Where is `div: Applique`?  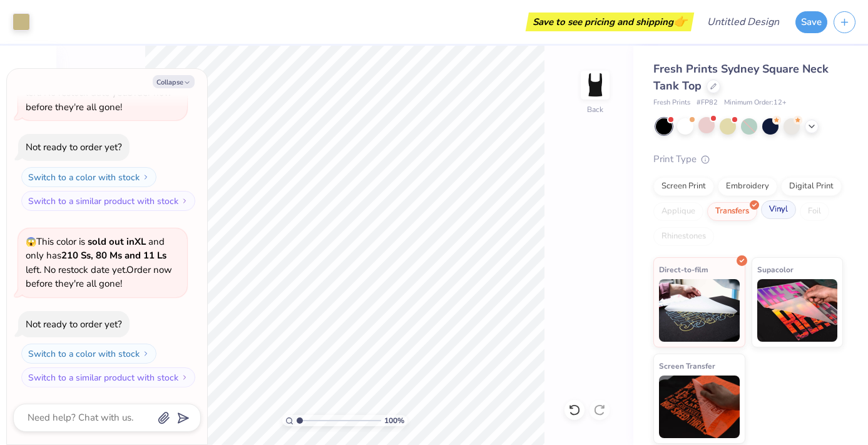 div: Applique is located at coordinates (679, 212).